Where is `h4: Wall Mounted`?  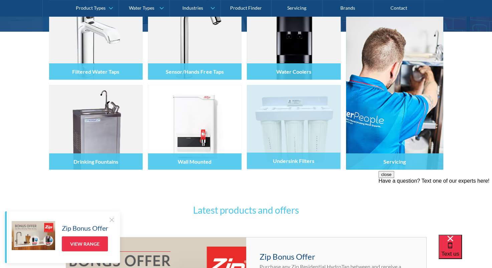
h4: Wall Mounted is located at coordinates (194, 162).